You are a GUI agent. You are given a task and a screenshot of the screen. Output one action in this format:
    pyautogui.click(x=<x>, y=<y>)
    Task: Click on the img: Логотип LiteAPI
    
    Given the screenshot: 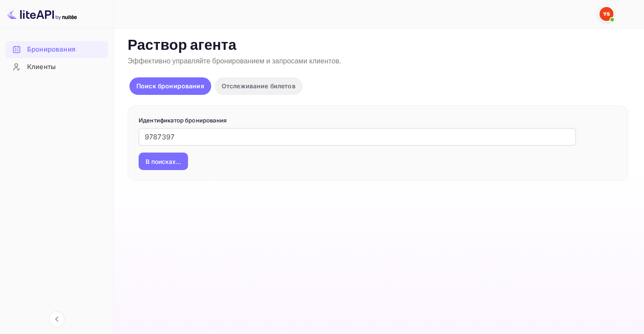 What is the action you would take?
    pyautogui.click(x=42, y=14)
    